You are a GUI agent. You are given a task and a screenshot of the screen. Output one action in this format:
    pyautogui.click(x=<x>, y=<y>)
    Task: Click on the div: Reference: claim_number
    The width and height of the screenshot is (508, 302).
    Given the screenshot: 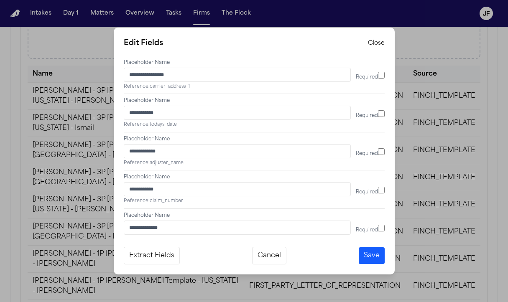 What is the action you would take?
    pyautogui.click(x=237, y=202)
    